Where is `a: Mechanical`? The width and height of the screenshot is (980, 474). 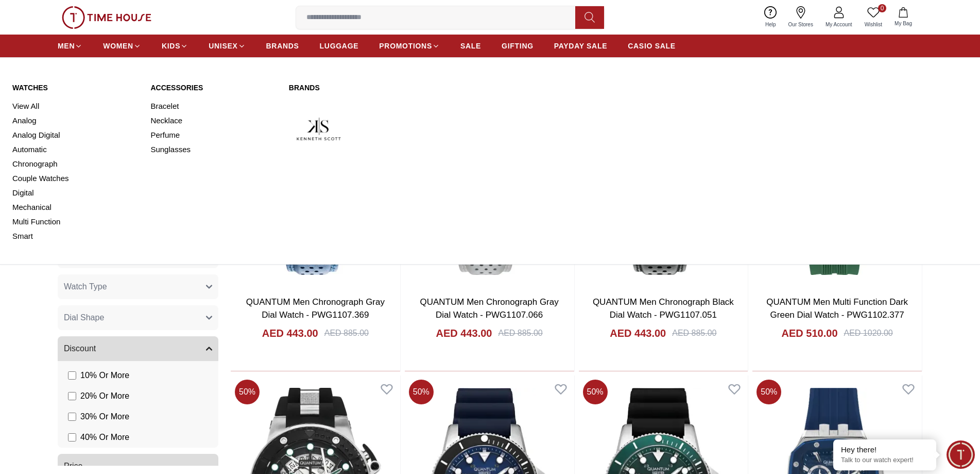 a: Mechanical is located at coordinates (75, 207).